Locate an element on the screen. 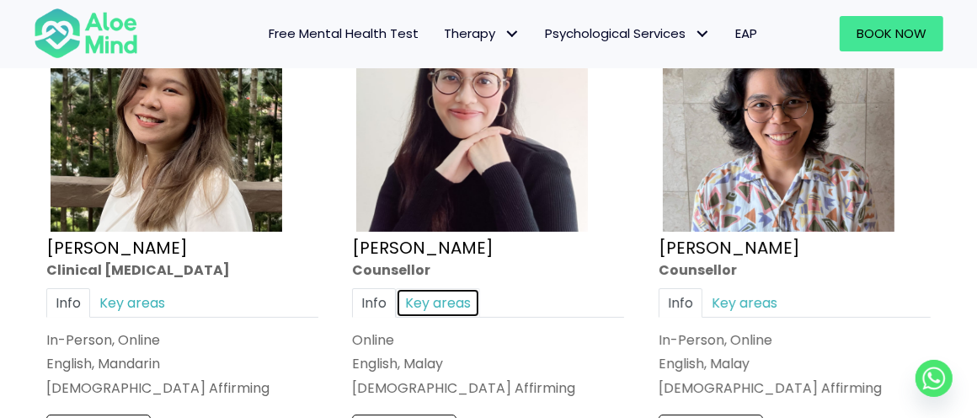  a: EAP is located at coordinates (747, 34).